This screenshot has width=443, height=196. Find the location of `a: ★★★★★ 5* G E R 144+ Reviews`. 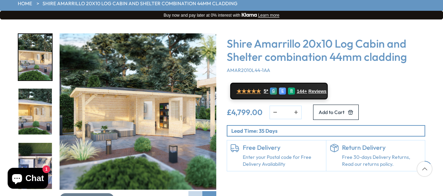

a: ★★★★★ 5* G E R 144+ Reviews is located at coordinates (279, 91).